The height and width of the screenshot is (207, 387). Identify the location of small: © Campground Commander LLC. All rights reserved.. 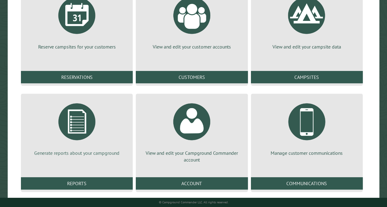
(194, 202).